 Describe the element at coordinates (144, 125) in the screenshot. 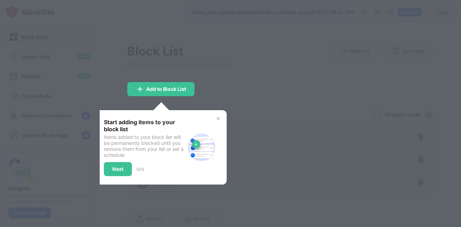

I see `div: Start adding items to your block list` at that location.